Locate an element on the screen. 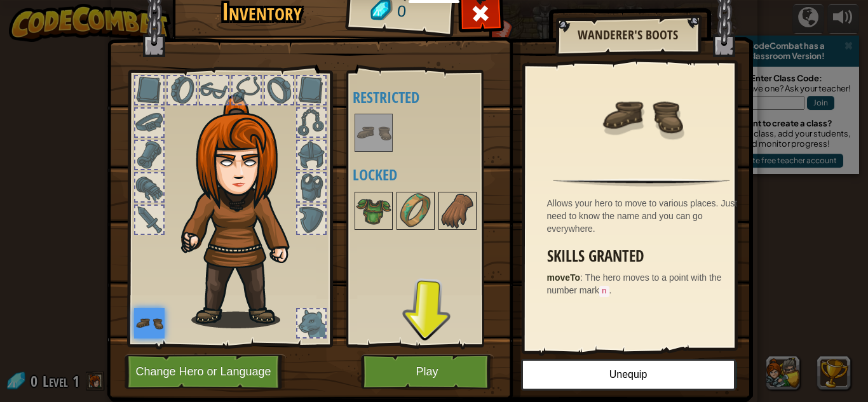 This screenshot has height=402, width=868. strong: moveTo is located at coordinates (563, 278).